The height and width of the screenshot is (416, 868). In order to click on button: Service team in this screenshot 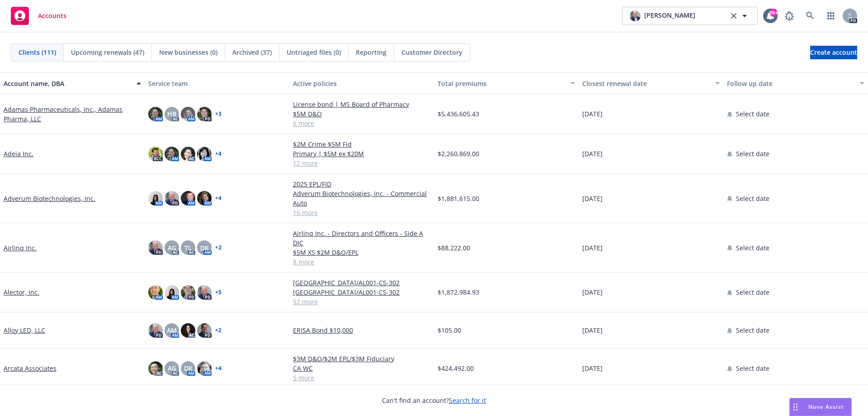, I will do `click(217, 83)`.